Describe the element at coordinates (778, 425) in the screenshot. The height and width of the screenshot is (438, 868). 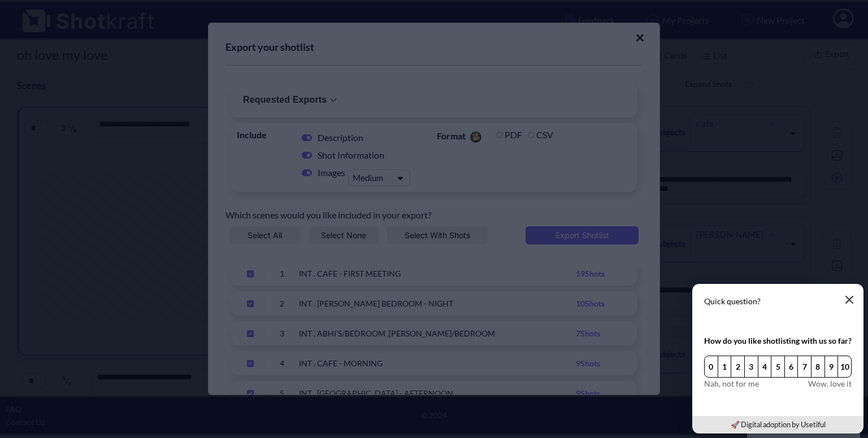
I see `a: 🚀 Digital adoption by Usetiful` at that location.